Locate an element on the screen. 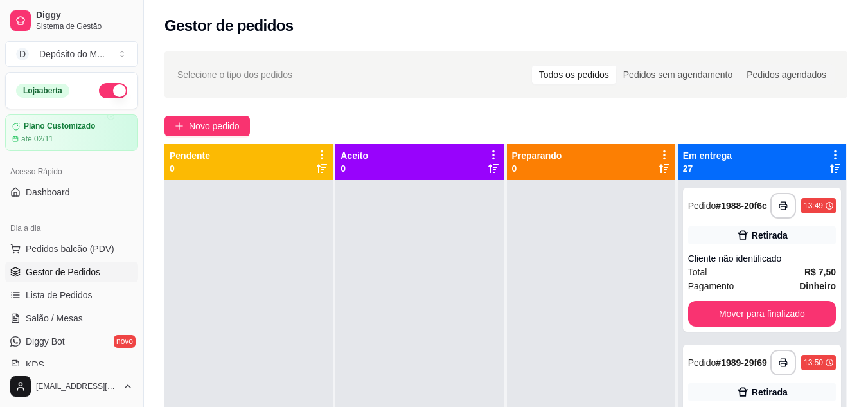 The width and height of the screenshot is (868, 407). div: Acesso Rápido is located at coordinates (72, 172).